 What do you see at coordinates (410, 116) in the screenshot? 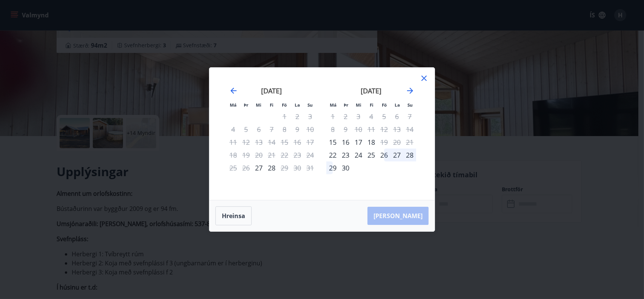
I see `td: Not available. sunnudagur, 7. september 2025` at bounding box center [410, 116].